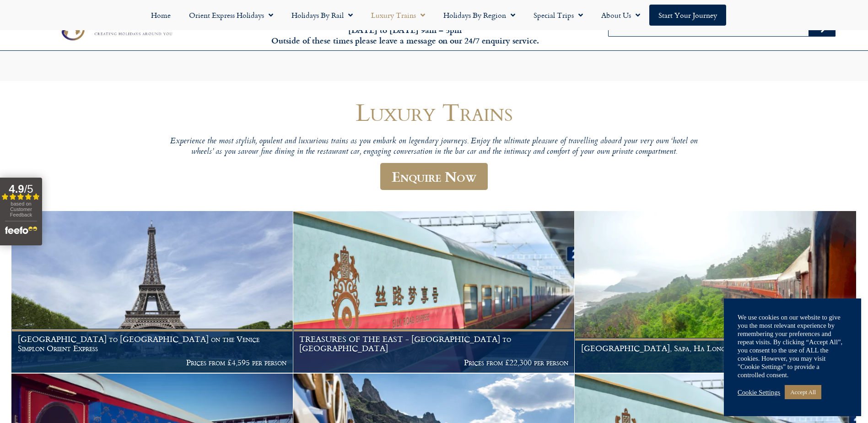  What do you see at coordinates (803, 392) in the screenshot?
I see `a: Accept All` at bounding box center [803, 392].